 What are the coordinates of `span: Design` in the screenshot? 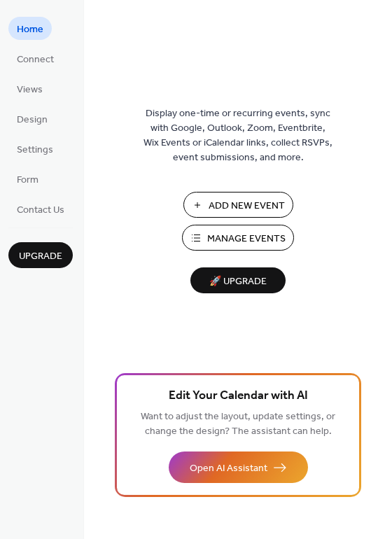 It's located at (32, 120).